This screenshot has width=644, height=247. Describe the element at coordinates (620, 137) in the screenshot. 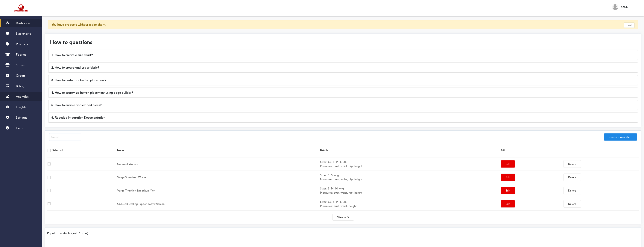

I see `button: Create a new chart` at that location.